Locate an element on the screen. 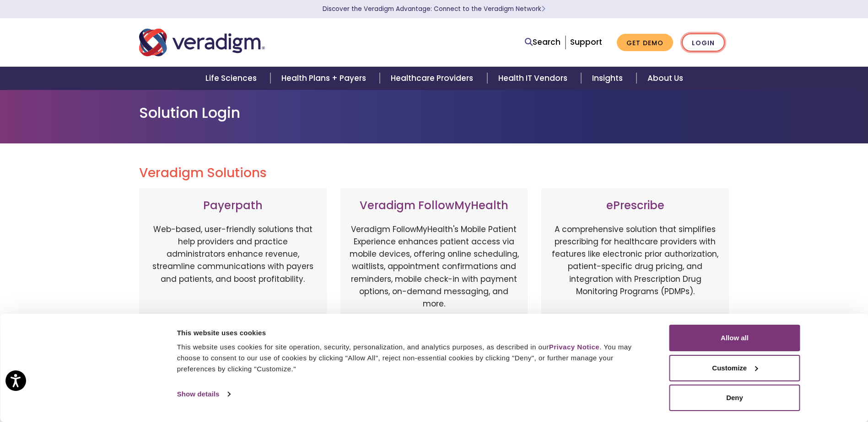  h3: ePrescribe is located at coordinates (635, 206).